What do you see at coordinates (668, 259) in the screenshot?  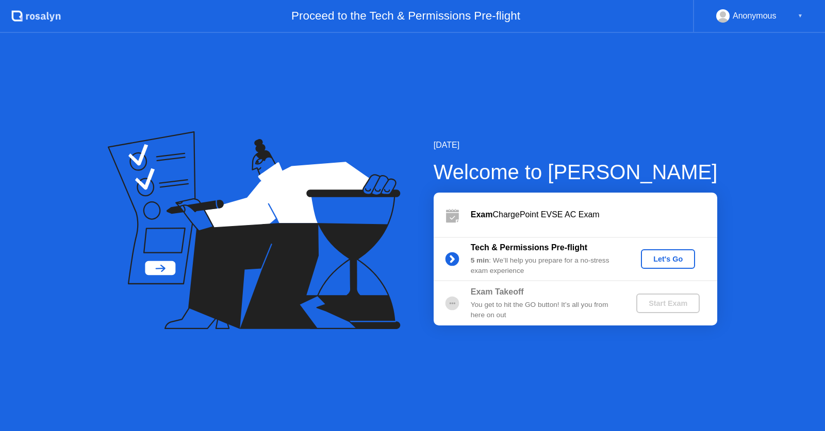 I see `button: Let's Go` at bounding box center [668, 259].